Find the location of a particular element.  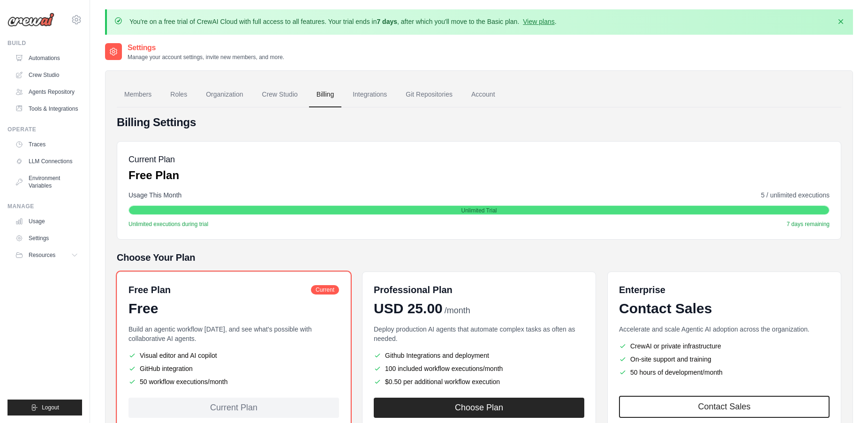

div: Operate is located at coordinates (44, 129).